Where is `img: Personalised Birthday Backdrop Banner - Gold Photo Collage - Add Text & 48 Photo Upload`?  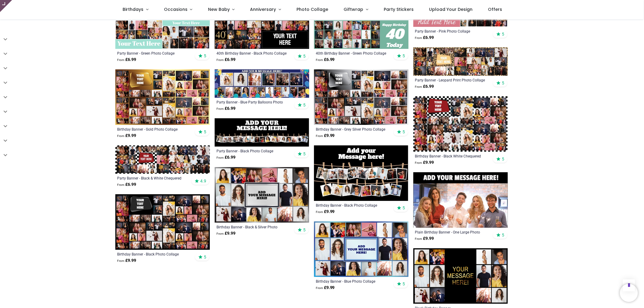
img: Personalised Birthday Backdrop Banner - Gold Photo Collage - Add Text & 48 Photo Upload is located at coordinates (162, 97).